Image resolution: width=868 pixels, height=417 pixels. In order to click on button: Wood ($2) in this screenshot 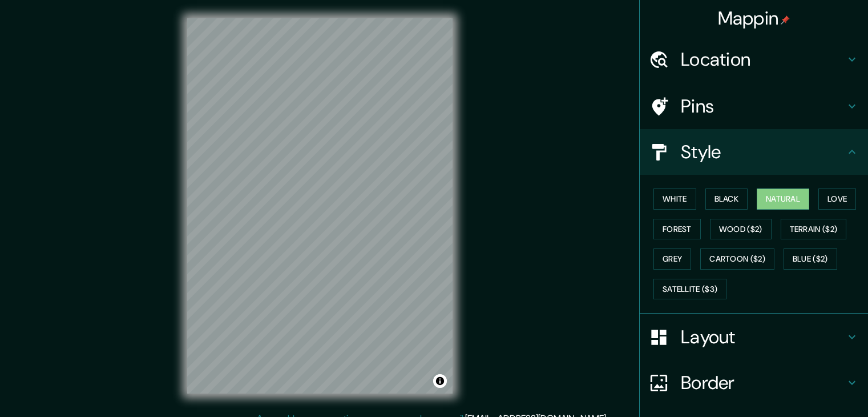, I will do `click(740, 229)`.